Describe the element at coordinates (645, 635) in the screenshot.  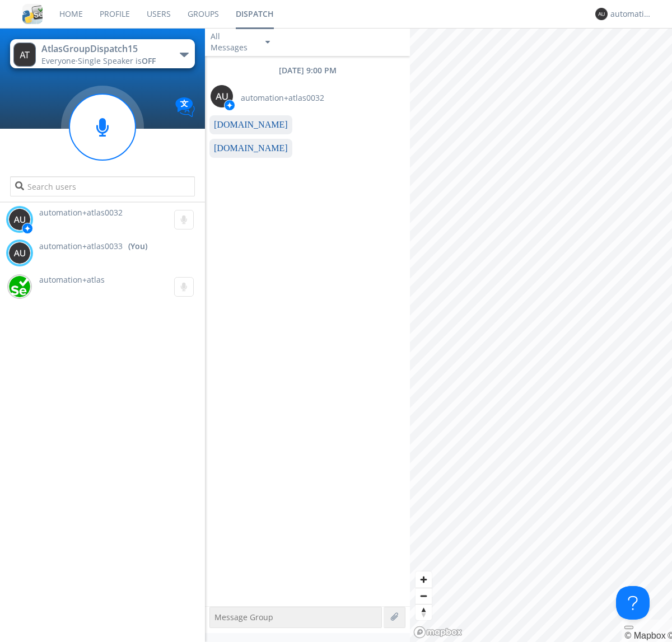
I see `a: Mapbox` at that location.